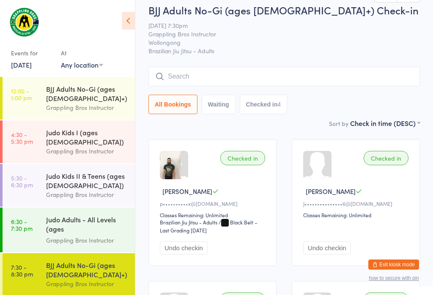 The image size is (433, 295). What do you see at coordinates (277, 34) in the screenshot?
I see `span: Grappling Bros Instructor` at bounding box center [277, 34].